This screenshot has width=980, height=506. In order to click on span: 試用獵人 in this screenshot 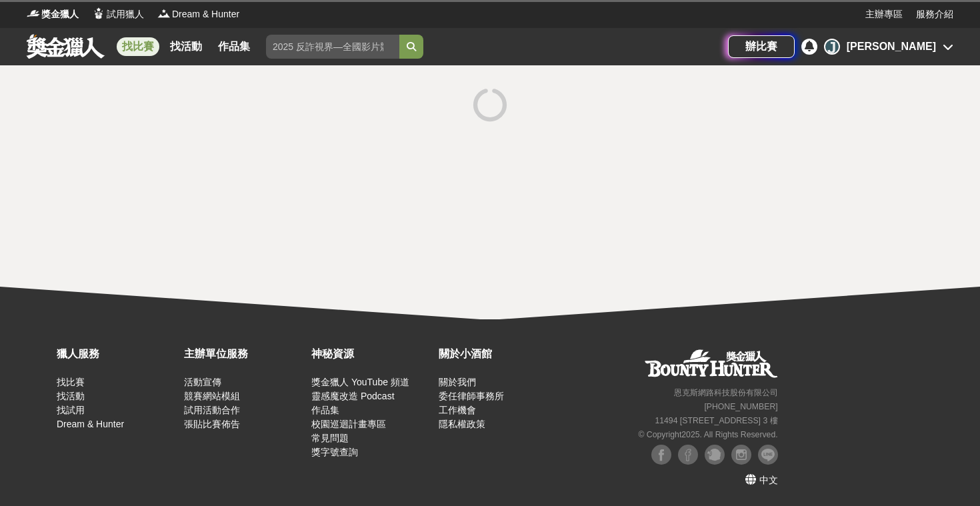, I will do `click(126, 14)`.